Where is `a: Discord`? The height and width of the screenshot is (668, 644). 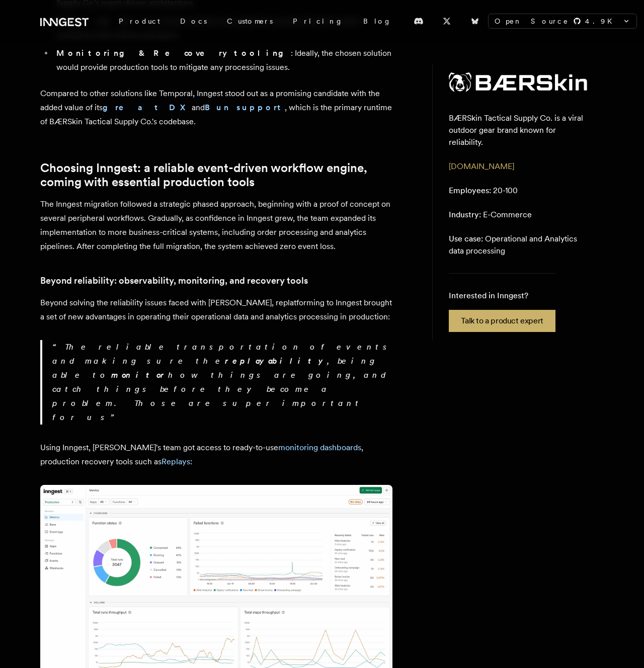
a: Discord is located at coordinates (419, 21).